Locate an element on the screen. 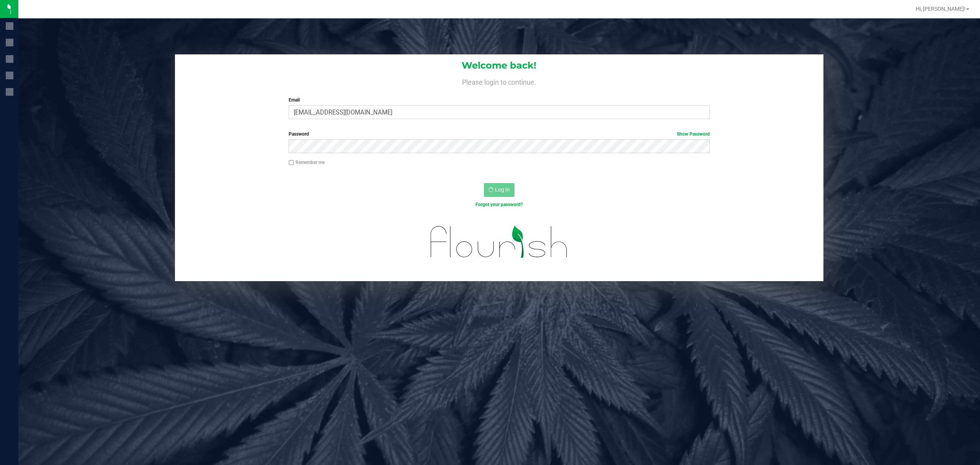  input: Remember me is located at coordinates (292, 162).